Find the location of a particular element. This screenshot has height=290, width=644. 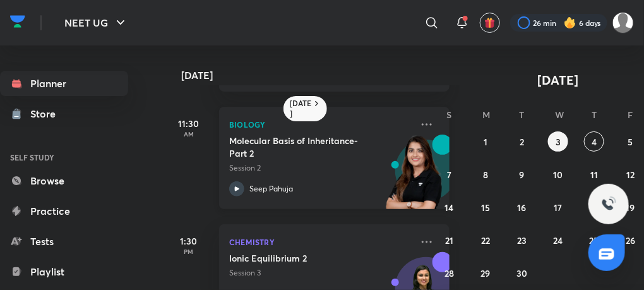

img: unacademy is located at coordinates (415, 178).